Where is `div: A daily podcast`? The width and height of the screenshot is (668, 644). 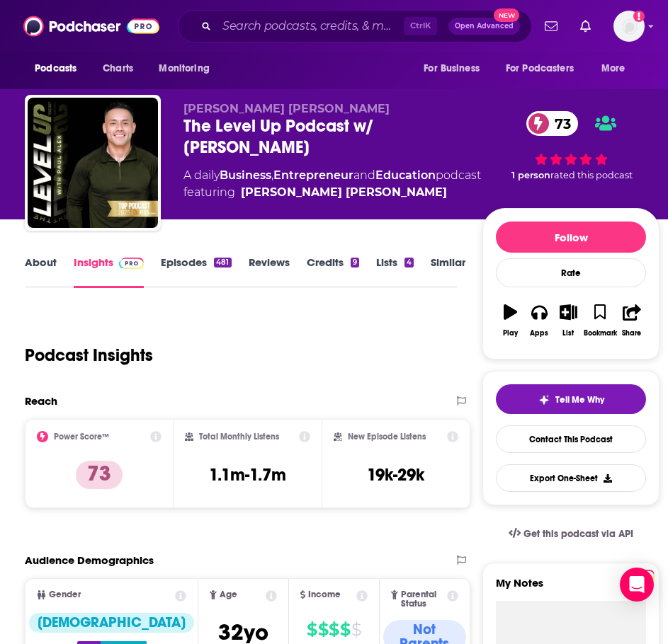 div: A daily podcast is located at coordinates (332, 184).